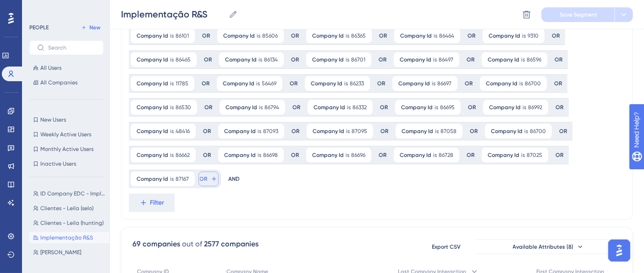  I want to click on span: 87093, so click(270, 131).